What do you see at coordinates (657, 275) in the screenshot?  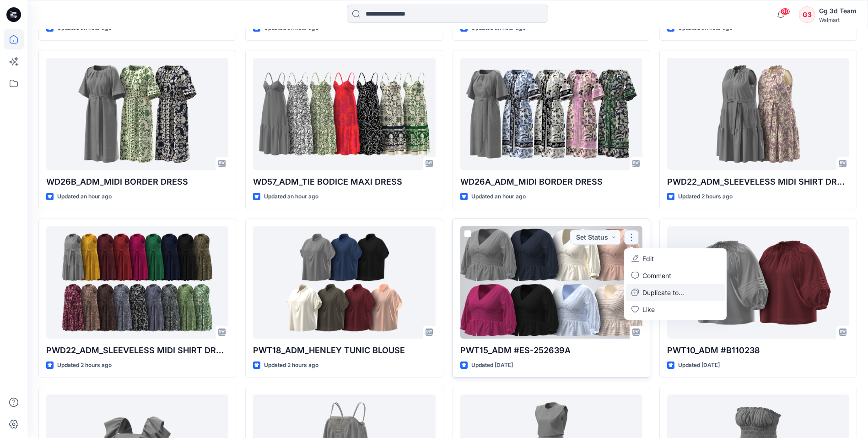 I see `p: Comment` at bounding box center [657, 275].